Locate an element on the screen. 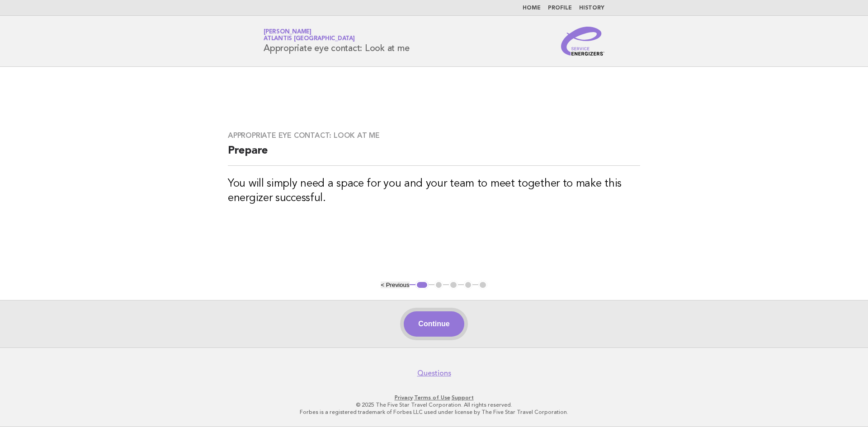  a: Terms of Use is located at coordinates (433, 398).